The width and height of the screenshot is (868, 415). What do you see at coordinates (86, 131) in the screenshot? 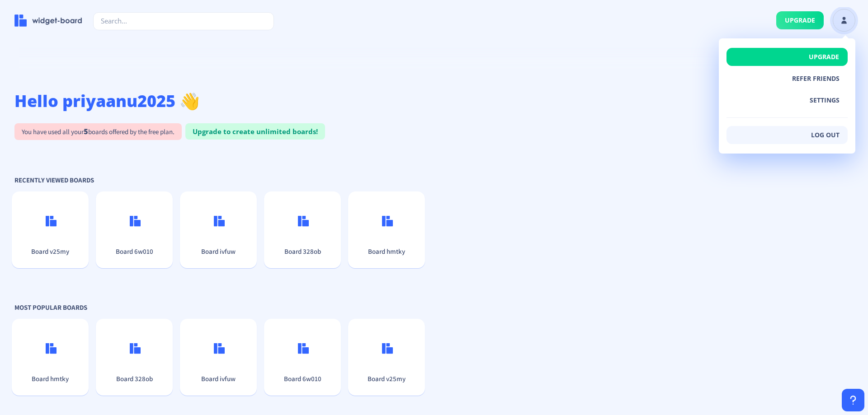
I see `span: 5` at bounding box center [86, 131].